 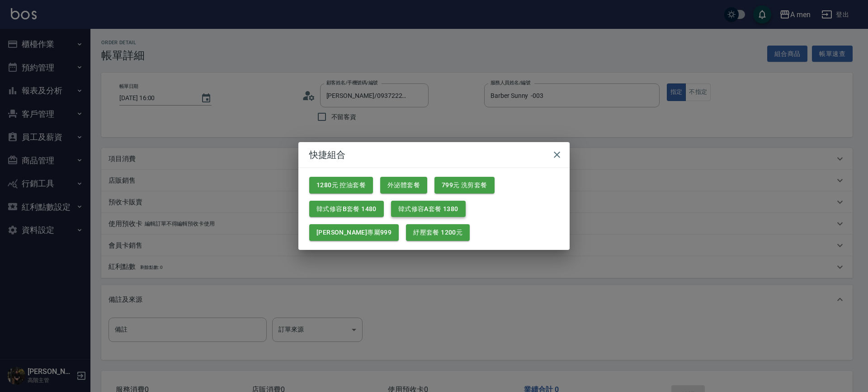 What do you see at coordinates (438, 233) in the screenshot?
I see `button: 紓壓套餐 1200元` at bounding box center [438, 233].